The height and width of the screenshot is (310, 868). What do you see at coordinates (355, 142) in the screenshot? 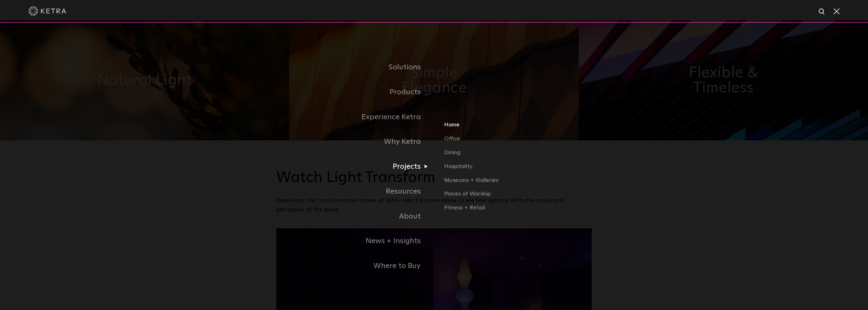
I see `a: Why Ketra` at bounding box center [355, 142].